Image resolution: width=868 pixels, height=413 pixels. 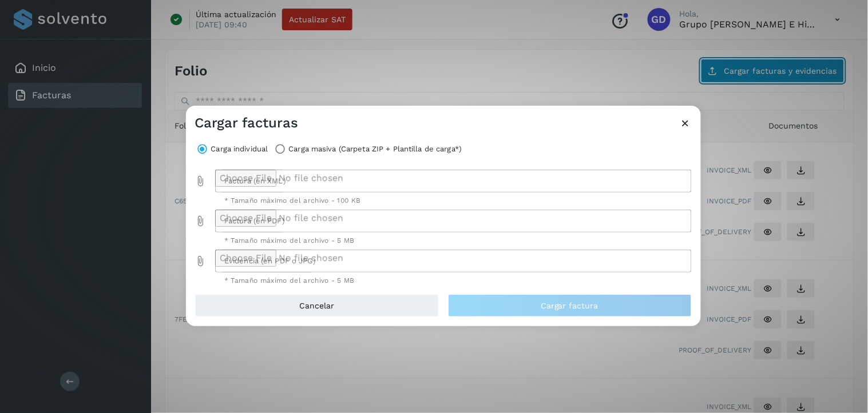 What do you see at coordinates (317, 306) in the screenshot?
I see `button: Cancelar` at bounding box center [317, 306].